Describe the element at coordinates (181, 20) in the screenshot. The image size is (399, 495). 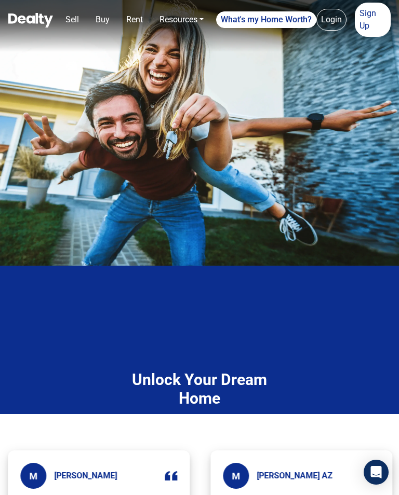
I see `a: Resources` at that location.